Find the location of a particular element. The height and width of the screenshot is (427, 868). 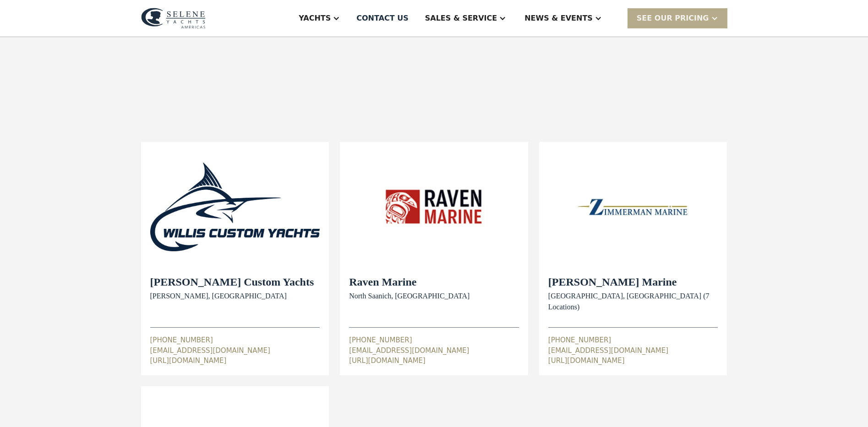

img: logo is located at coordinates (173, 19).